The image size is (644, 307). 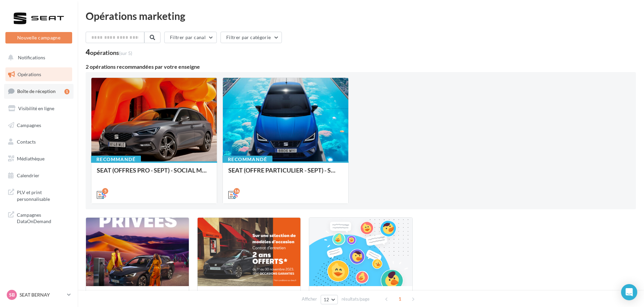 What do you see at coordinates (39, 108) in the screenshot?
I see `a: Visibilité en ligne` at bounding box center [39, 108].